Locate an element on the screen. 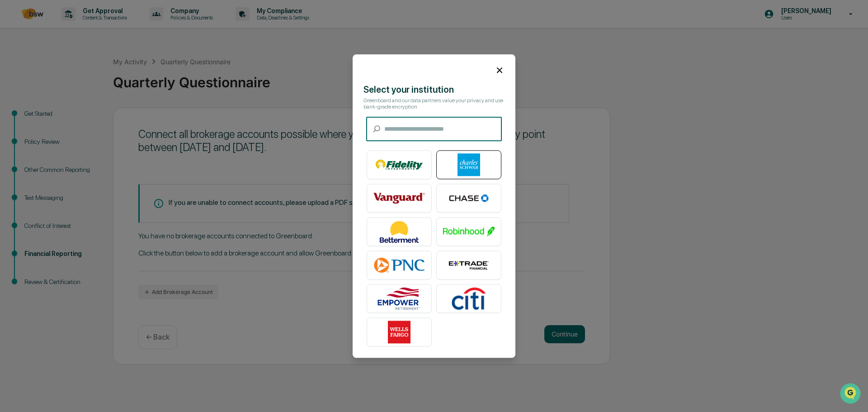 The height and width of the screenshot is (412, 868). div: Select your institution is located at coordinates (434, 90).